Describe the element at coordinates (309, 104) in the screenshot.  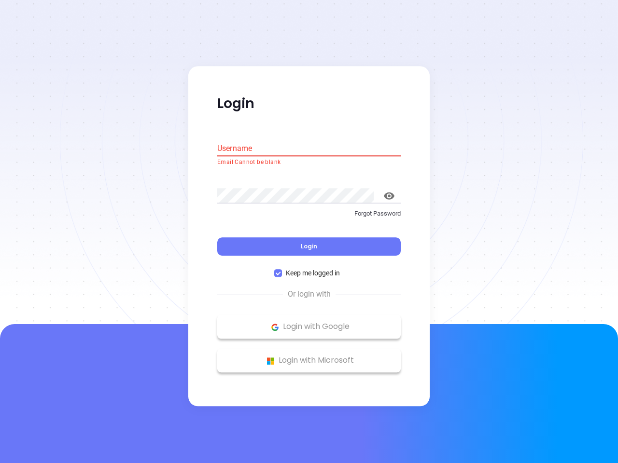
I see `p: Login` at that location.